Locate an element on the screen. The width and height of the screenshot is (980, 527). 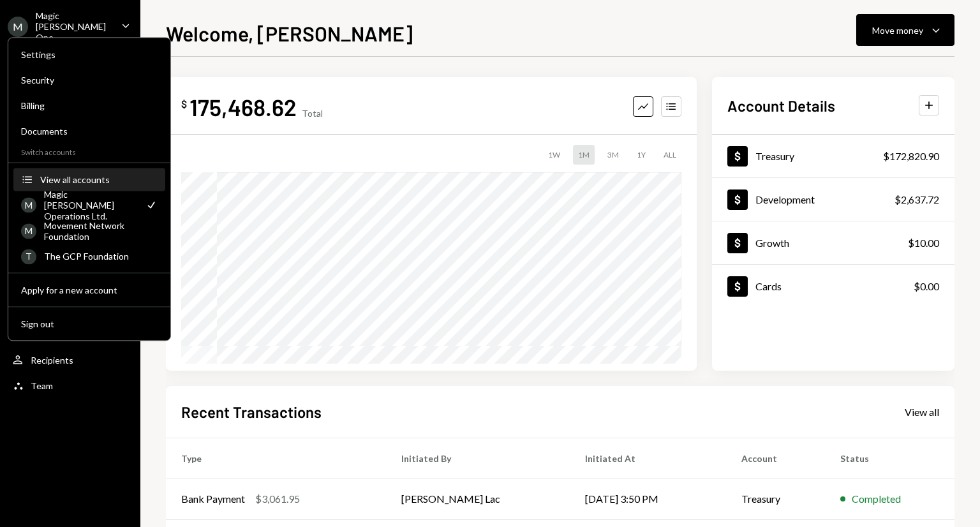
a: Recipients is located at coordinates (70, 360).